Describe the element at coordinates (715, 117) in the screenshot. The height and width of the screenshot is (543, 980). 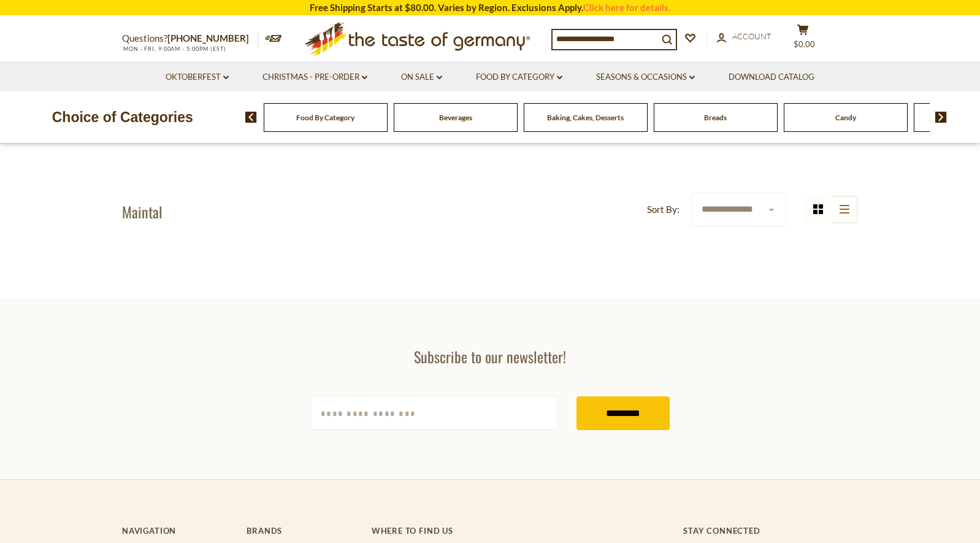
I see `a: Breads` at that location.